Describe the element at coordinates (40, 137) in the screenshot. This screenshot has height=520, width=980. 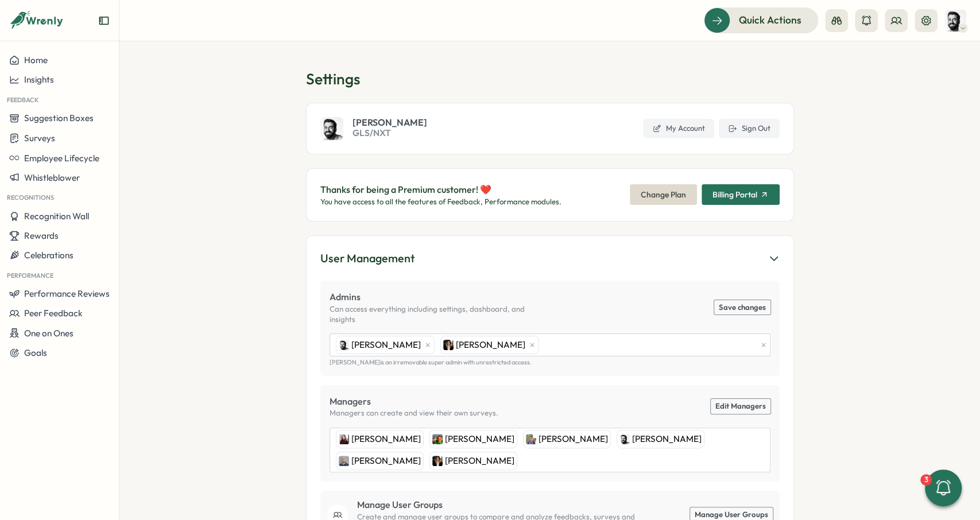
I see `span: Surveys` at that location.